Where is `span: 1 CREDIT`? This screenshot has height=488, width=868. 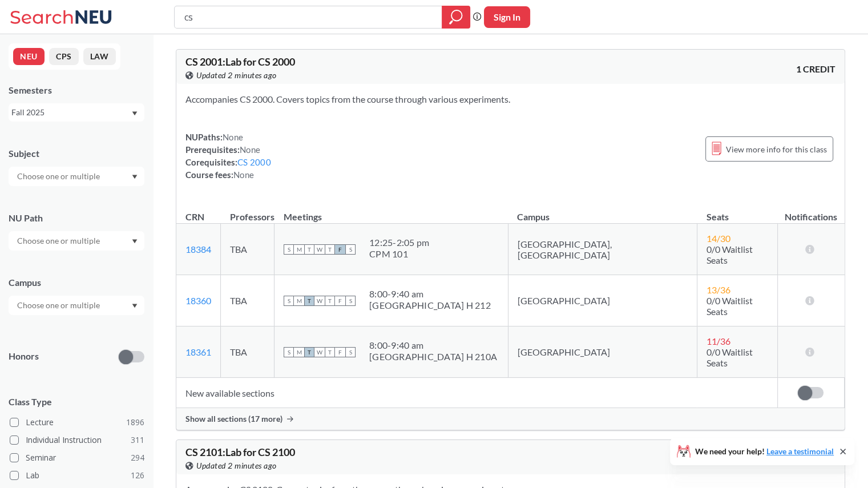 span: 1 CREDIT is located at coordinates (816, 69).